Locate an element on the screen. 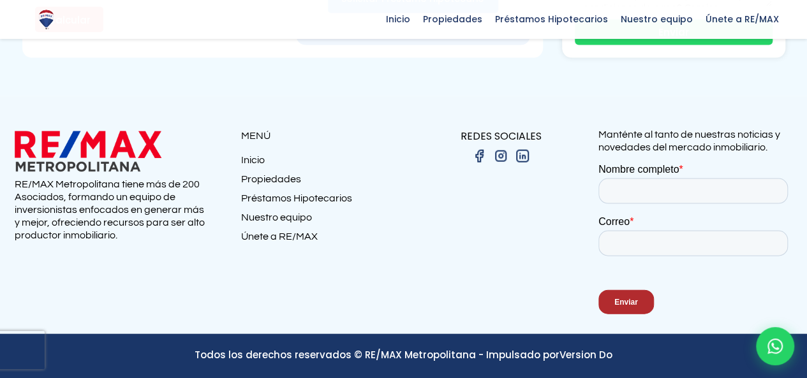 Image resolution: width=807 pixels, height=378 pixels. a: Préstamos Hipotecarios is located at coordinates (322, 201).